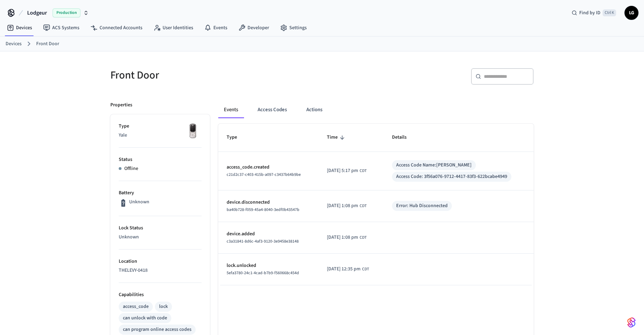 The image size is (644, 335). What do you see at coordinates (236, 137) in the screenshot?
I see `span: Type` at bounding box center [236, 137].